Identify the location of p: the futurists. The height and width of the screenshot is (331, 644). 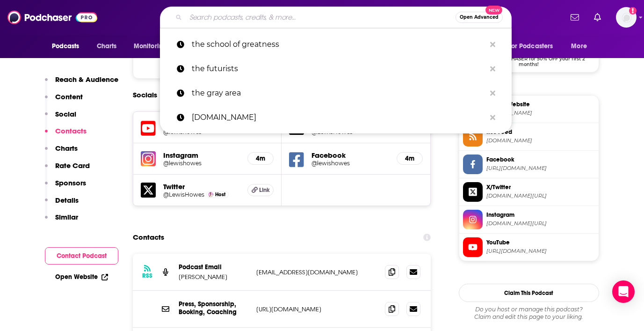
(339, 69).